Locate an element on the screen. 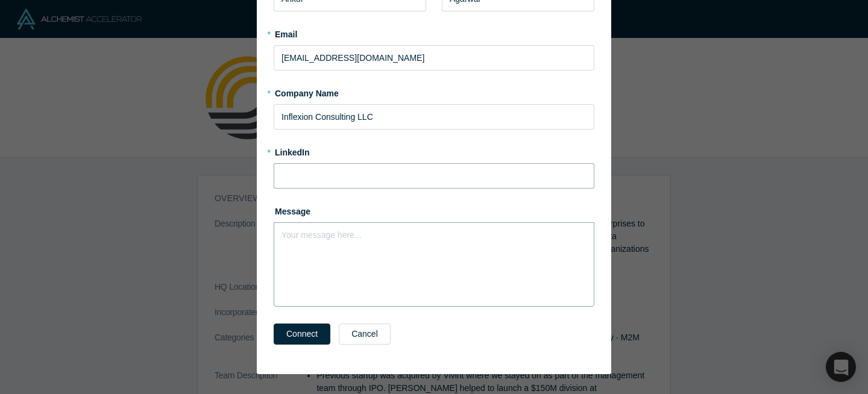  label: Email is located at coordinates (434, 33).